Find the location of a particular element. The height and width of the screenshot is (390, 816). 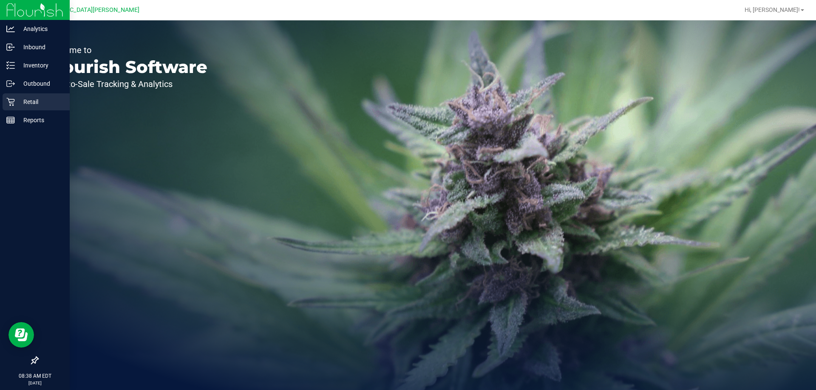

p: Retail is located at coordinates (40, 102).